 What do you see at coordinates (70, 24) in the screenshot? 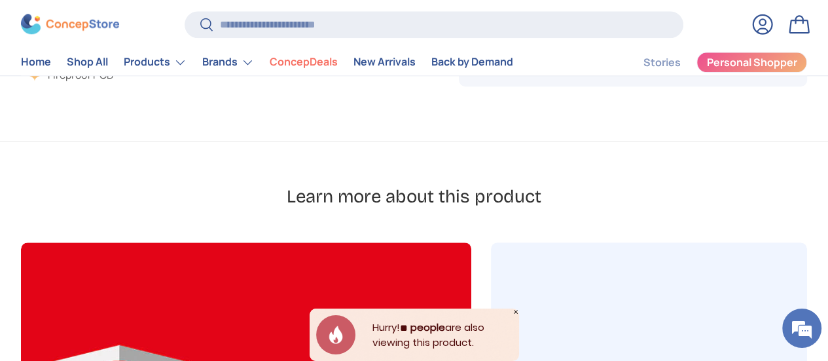
I see `img: ConcepStore` at bounding box center [70, 24].